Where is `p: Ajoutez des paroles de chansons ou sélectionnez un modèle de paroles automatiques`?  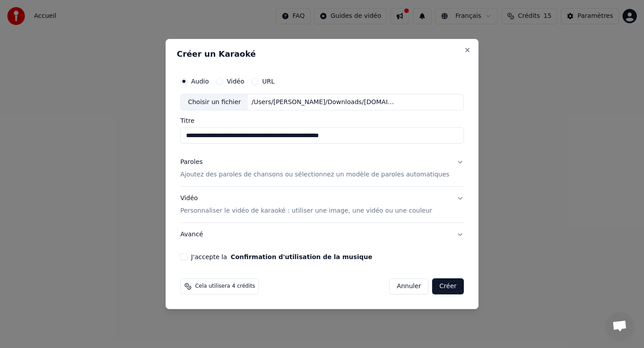 p: Ajoutez des paroles de chansons ou sélectionnez un modèle de paroles automatiques is located at coordinates (315, 175).